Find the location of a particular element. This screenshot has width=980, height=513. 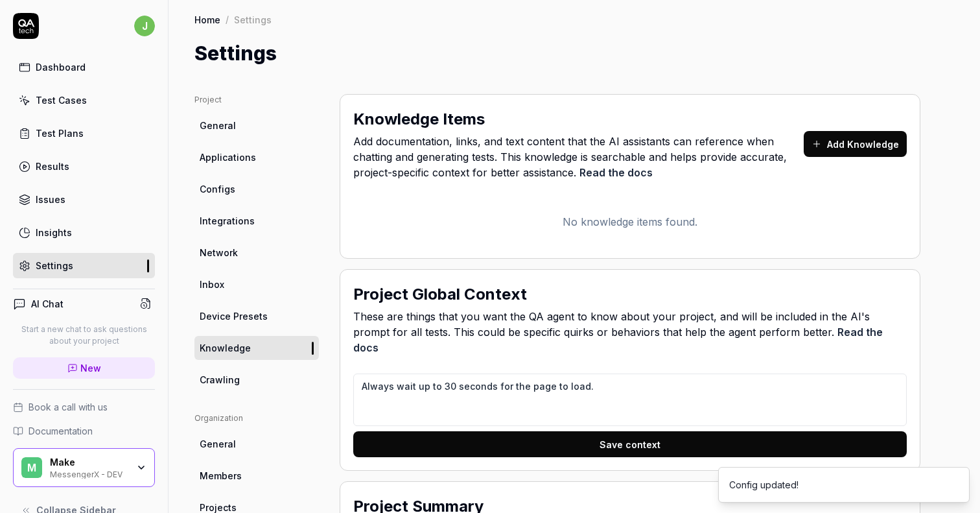

a: Book a call with us is located at coordinates (84, 407).